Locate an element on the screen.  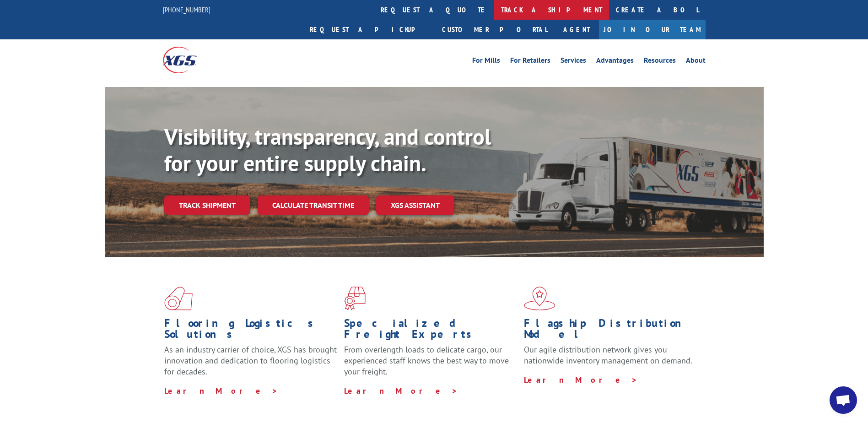
a: About is located at coordinates (696, 62).